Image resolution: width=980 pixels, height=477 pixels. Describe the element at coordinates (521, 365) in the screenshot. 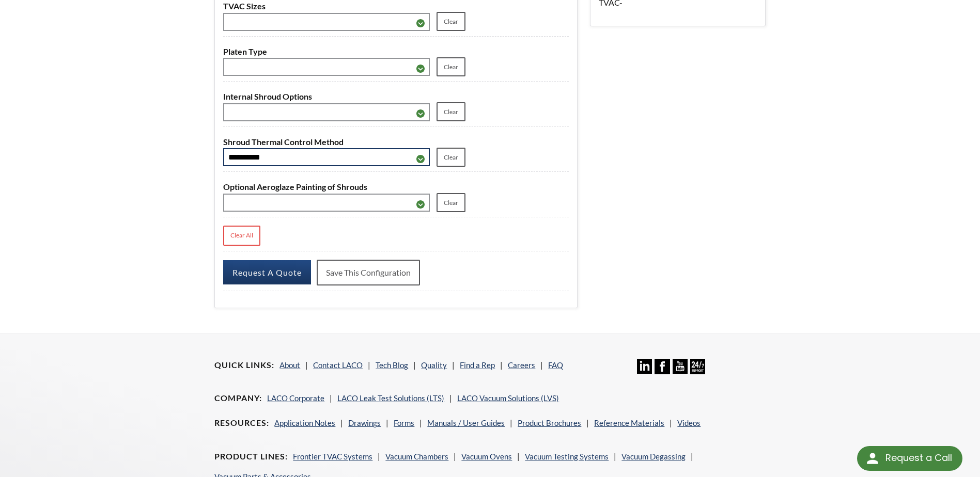

I see `a: Careers` at that location.